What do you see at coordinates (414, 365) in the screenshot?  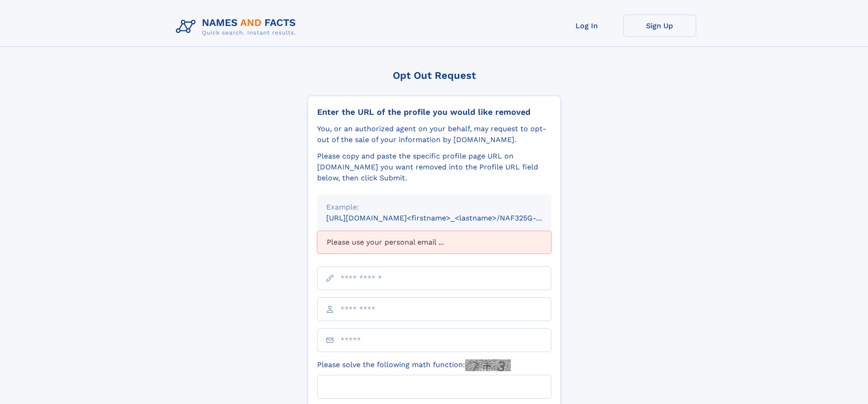 I see `label: Please solve the following math function:` at bounding box center [414, 365].